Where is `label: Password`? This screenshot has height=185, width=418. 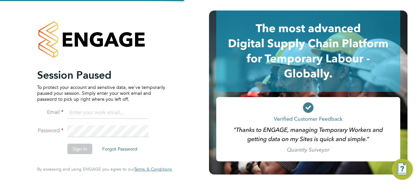 label: Password is located at coordinates (50, 131).